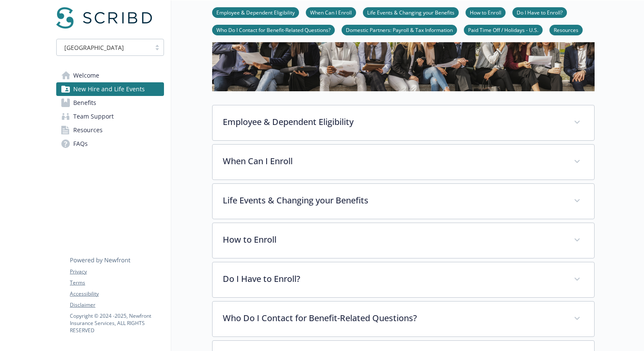  I want to click on a: Paid Time Off / Holidays - U.S., so click(503, 29).